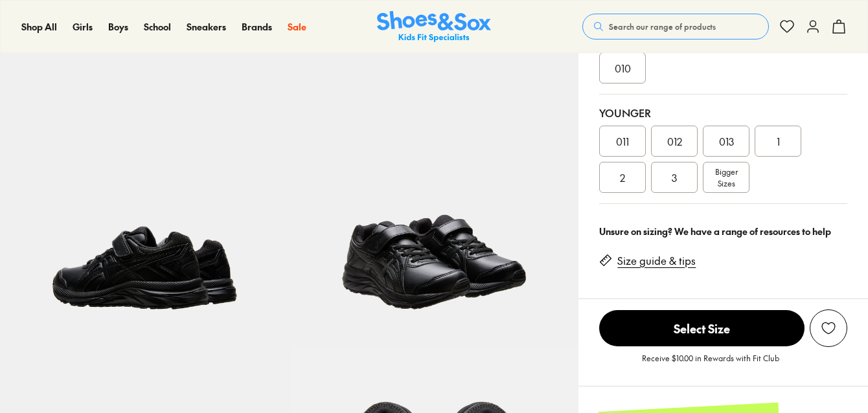 The width and height of the screenshot is (868, 413). I want to click on span: 2, so click(623, 177).